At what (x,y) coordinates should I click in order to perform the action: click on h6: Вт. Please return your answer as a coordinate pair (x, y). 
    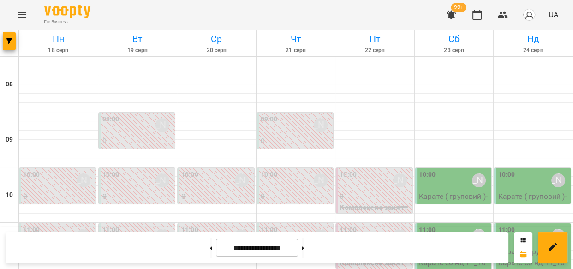
    Looking at the image, I should click on (138, 39).